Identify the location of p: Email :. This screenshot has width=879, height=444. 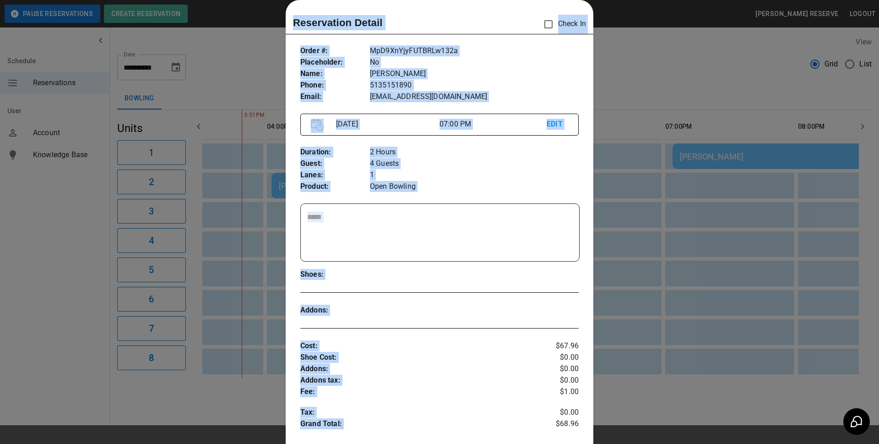
(335, 97).